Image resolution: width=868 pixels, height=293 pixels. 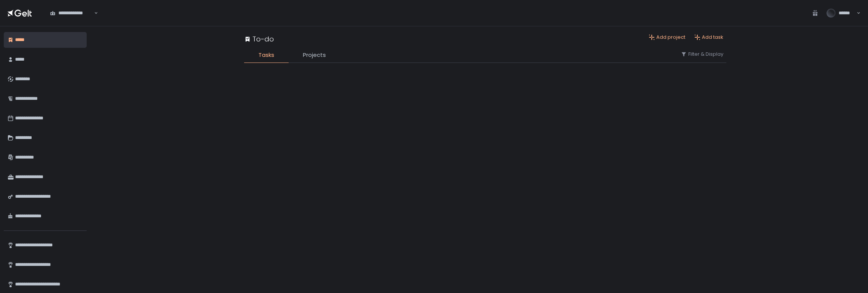 I want to click on div: Add project, so click(x=666, y=37).